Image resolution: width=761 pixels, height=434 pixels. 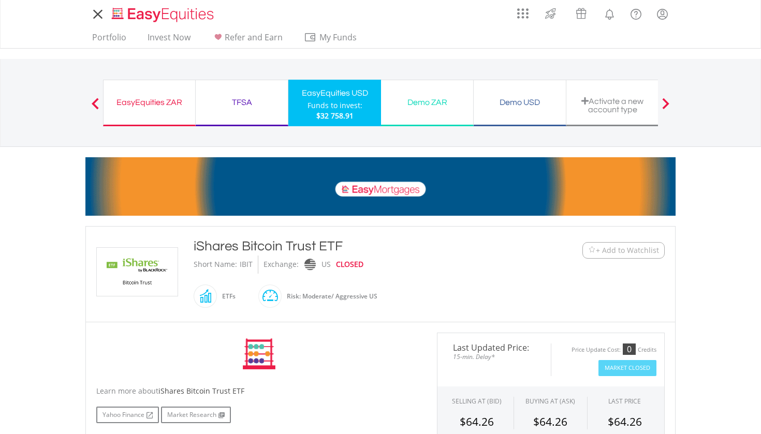 What do you see at coordinates (246, 265) in the screenshot?
I see `div: IBIT` at bounding box center [246, 265].